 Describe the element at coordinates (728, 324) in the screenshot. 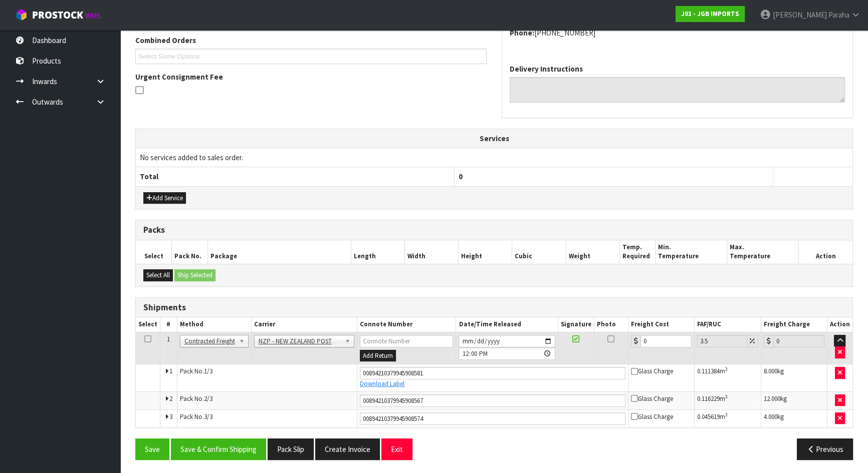

I see `th: FAF/RUC` at that location.